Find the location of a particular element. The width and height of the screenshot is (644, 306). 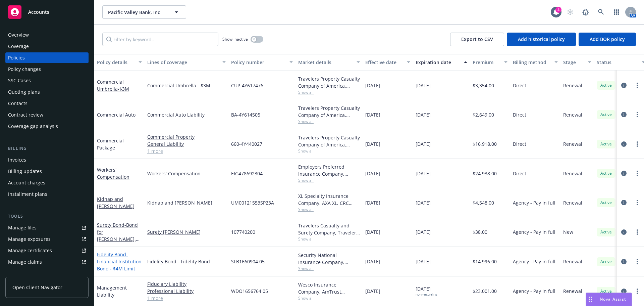

div: Policy changes is located at coordinates (25, 69).